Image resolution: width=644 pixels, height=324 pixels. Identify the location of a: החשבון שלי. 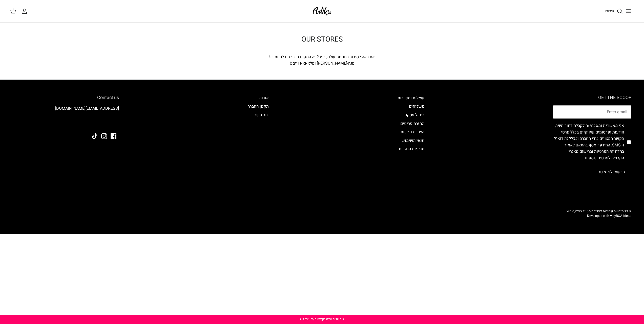
(25, 11).